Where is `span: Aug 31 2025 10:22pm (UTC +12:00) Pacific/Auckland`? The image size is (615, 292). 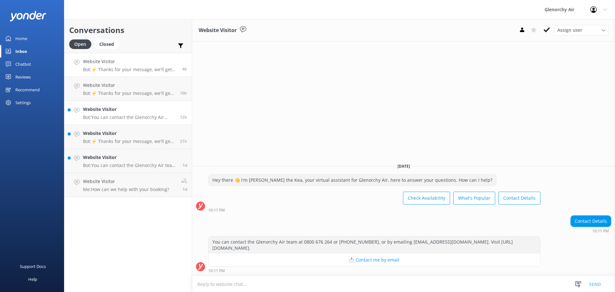
span: Aug 31 2025 10:22pm (UTC +12:00) Pacific/Auckland is located at coordinates (185, 165).